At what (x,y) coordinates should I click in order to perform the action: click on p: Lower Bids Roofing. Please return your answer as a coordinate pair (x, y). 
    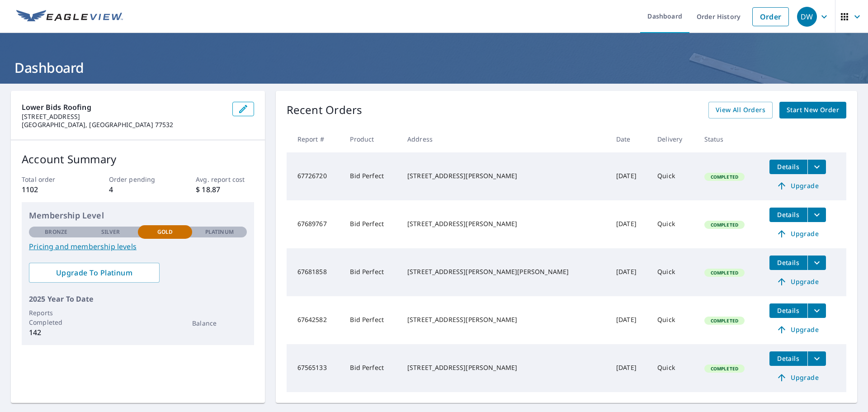
    Looking at the image, I should click on (124, 107).